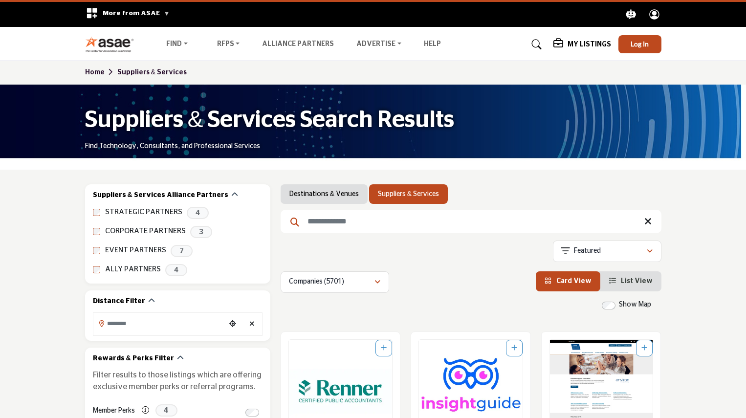  What do you see at coordinates (252, 412) in the screenshot?
I see `input: Switch to Member Perks` at bounding box center [252, 412].